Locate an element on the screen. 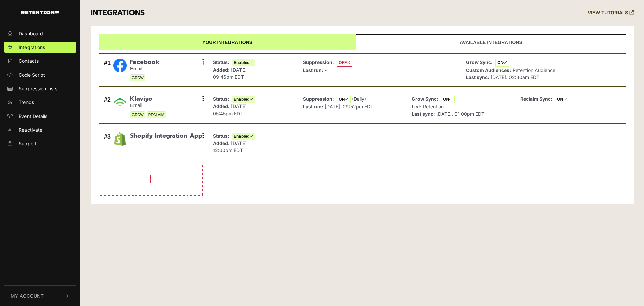  a: Dashboard is located at coordinates (40, 33).